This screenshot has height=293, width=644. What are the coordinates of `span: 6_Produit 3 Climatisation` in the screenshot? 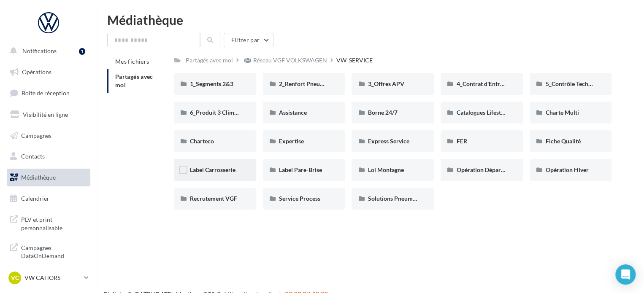 It's located at (223, 112).